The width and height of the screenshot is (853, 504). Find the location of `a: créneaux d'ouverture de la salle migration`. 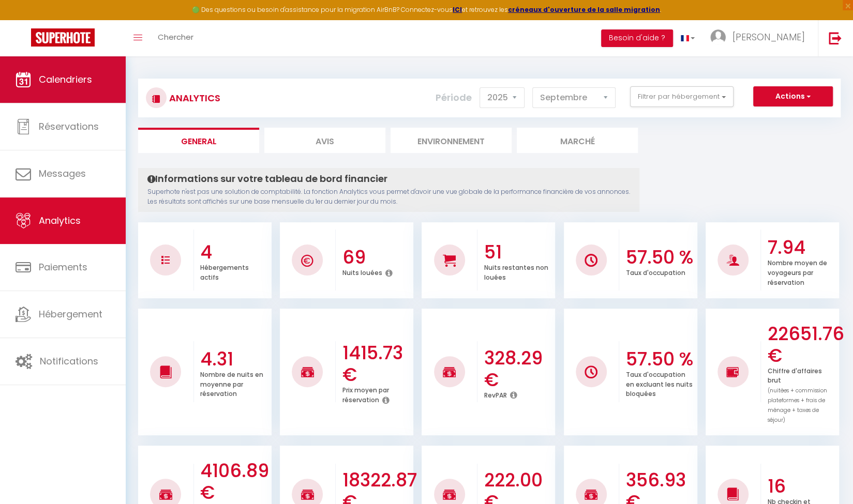

a: créneaux d'ouverture de la salle migration is located at coordinates (584, 9).